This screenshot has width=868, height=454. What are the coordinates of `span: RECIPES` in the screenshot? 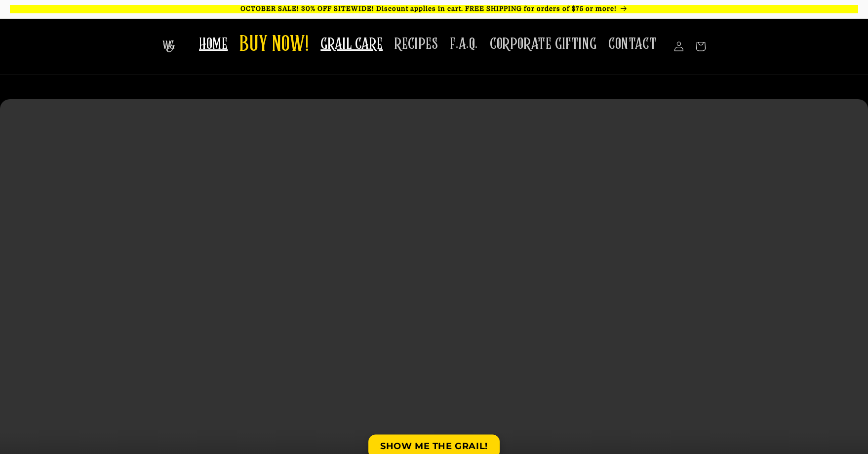 It's located at (416, 44).